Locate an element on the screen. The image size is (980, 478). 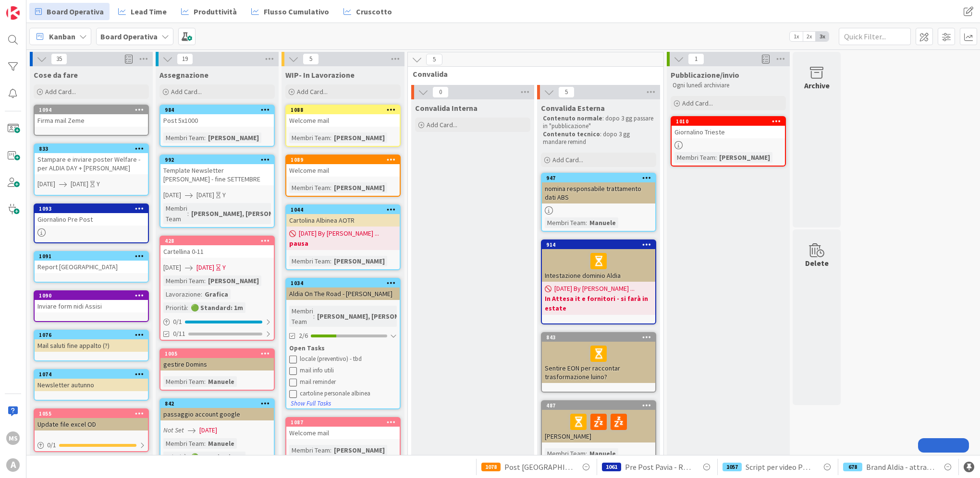
a: 947nomina responsabile trattamento dati ABSMembri Team:Manuele is located at coordinates (599, 202).